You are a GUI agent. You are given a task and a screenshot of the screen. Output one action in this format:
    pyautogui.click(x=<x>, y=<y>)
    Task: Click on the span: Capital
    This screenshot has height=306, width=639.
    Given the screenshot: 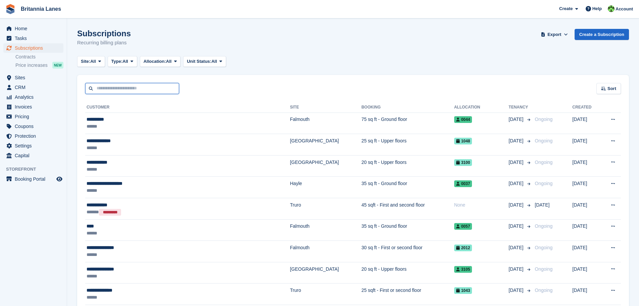 What is the action you would take?
    pyautogui.click(x=35, y=155)
    